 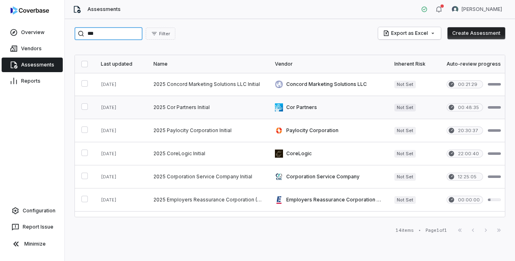 I want to click on span: Filter, so click(x=164, y=34).